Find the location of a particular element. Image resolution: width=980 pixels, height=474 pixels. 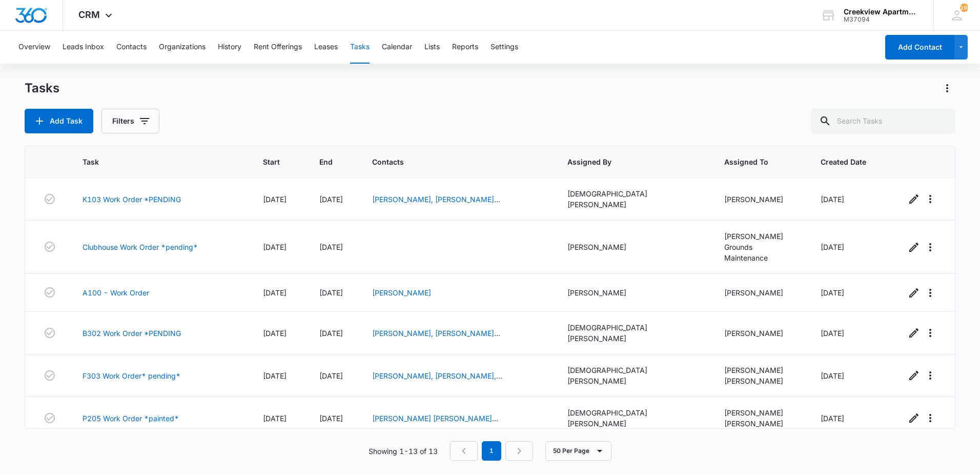

button: Calendar is located at coordinates (397, 47).